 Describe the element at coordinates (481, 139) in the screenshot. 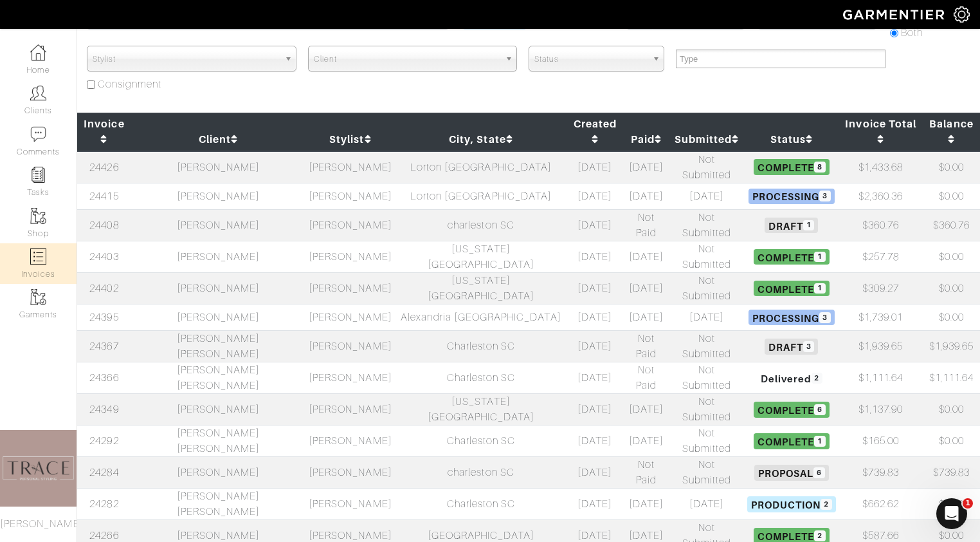

I see `a: City, State` at that location.